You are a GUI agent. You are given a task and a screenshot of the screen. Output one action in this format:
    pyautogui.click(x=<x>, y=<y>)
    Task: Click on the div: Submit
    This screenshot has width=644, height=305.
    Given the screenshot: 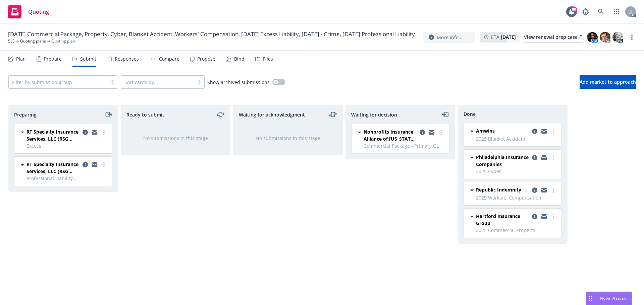 What is the action you would take?
    pyautogui.click(x=88, y=59)
    